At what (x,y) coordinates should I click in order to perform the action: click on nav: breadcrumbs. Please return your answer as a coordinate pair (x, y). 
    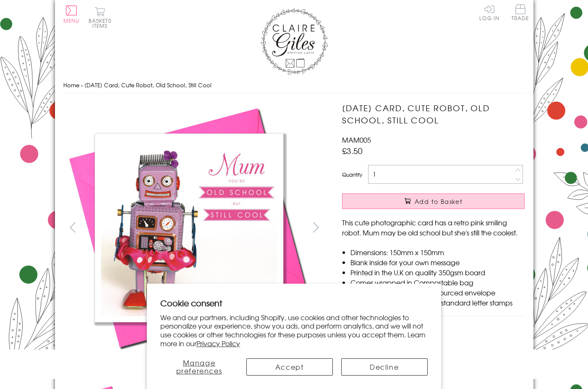
    Looking at the image, I should click on (294, 85).